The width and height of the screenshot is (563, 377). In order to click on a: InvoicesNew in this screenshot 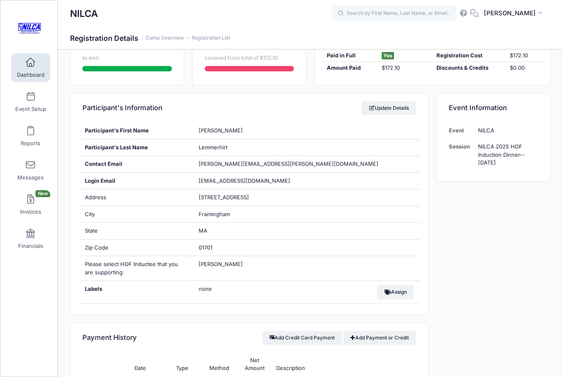, I will do `click(31, 204)`.